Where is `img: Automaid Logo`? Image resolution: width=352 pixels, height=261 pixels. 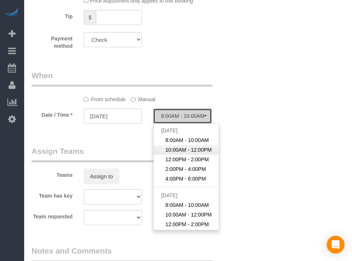 img: Automaid Logo is located at coordinates (12, 13).